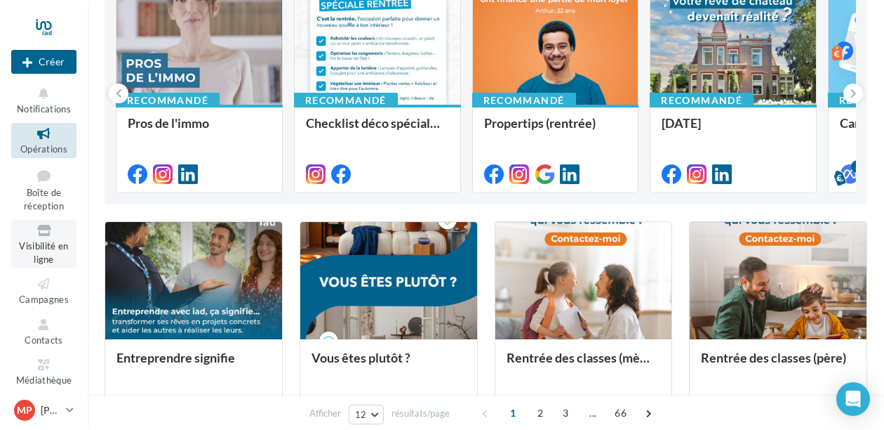  Describe the element at coordinates (325, 413) in the screenshot. I see `span: Afficher` at that location.